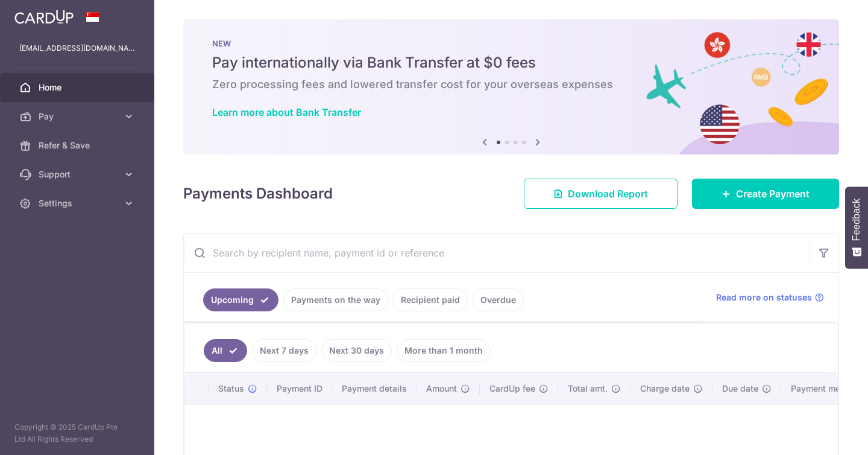 This screenshot has width=868, height=455. Describe the element at coordinates (513, 388) in the screenshot. I see `span: CardUp fee` at that location.